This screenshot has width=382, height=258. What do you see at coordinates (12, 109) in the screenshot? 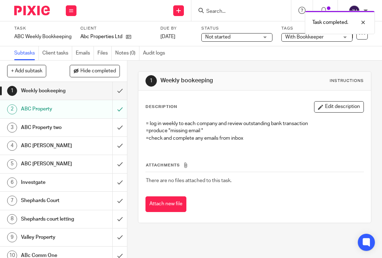
I see `div: 2` at bounding box center [12, 109].